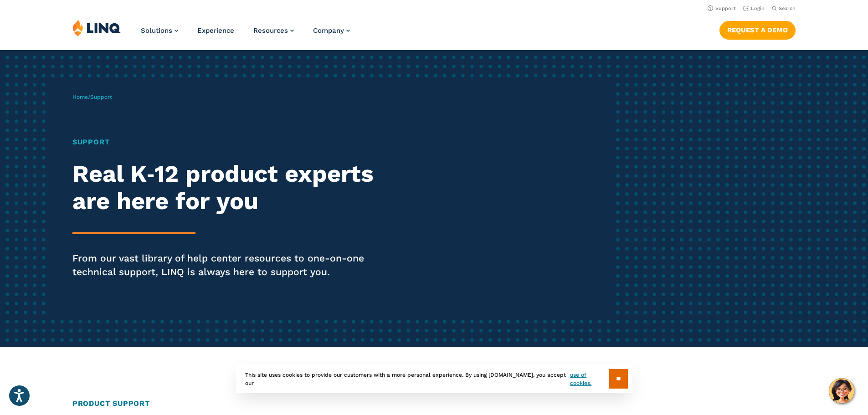 Image resolution: width=868 pixels, height=415 pixels. I want to click on span: Experience, so click(216, 31).